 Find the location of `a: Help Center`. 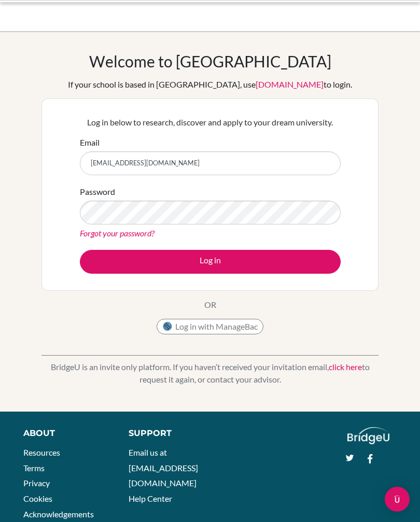

a: Help Center is located at coordinates (151, 499).